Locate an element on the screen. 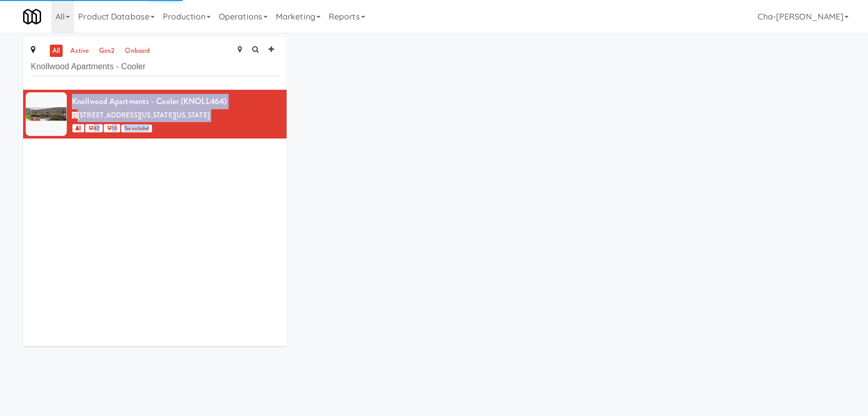 Image resolution: width=868 pixels, height=416 pixels. img: Micromart is located at coordinates (32, 17).